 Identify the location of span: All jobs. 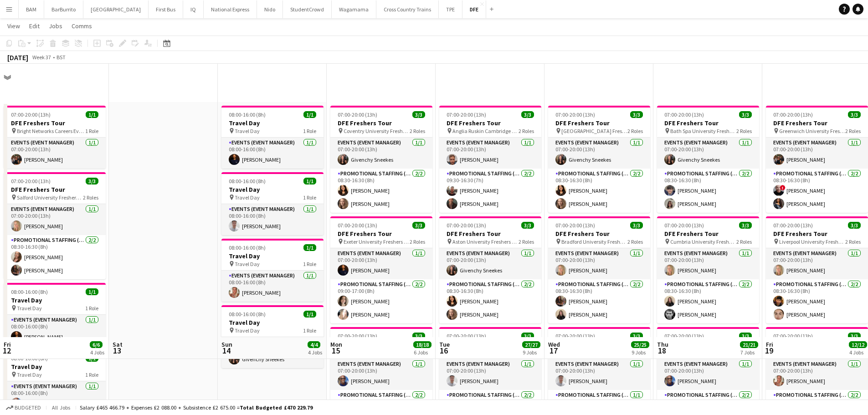
(61, 408).